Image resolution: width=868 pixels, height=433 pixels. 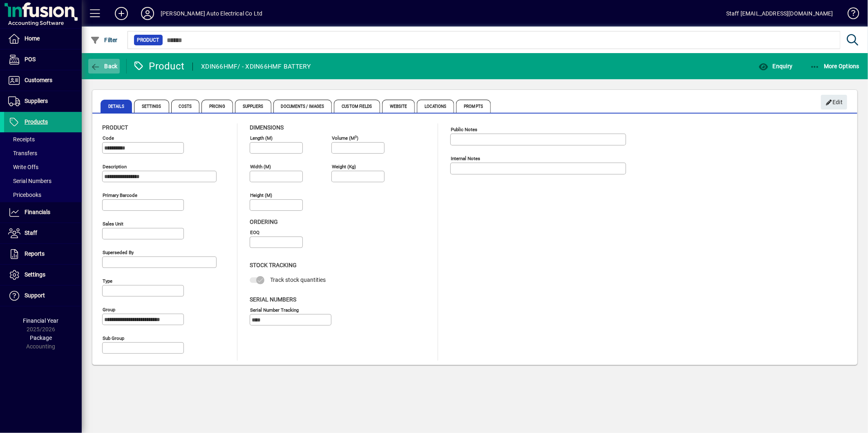 I want to click on a: Settings, so click(x=43, y=275).